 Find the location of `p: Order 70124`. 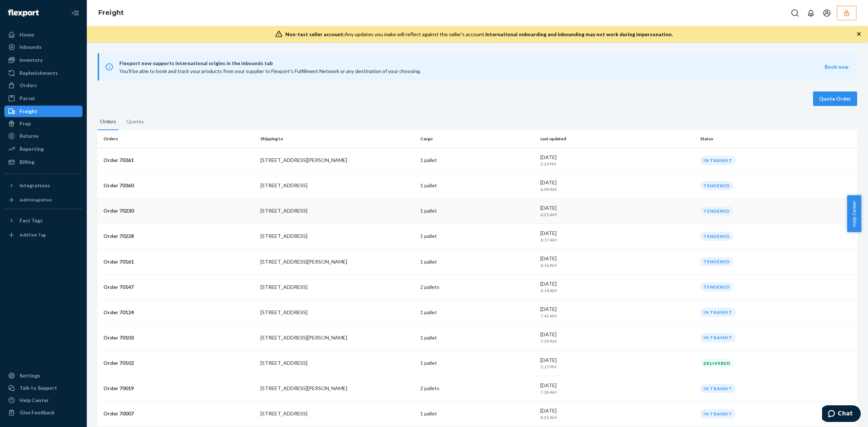

p: Order 70124 is located at coordinates (179, 313).